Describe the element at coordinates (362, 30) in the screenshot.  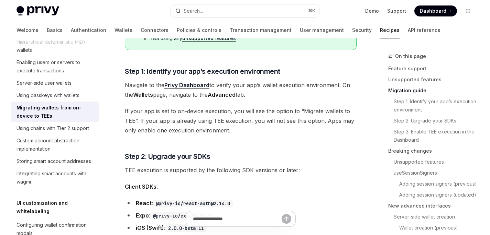
I see `a: Security` at that location.